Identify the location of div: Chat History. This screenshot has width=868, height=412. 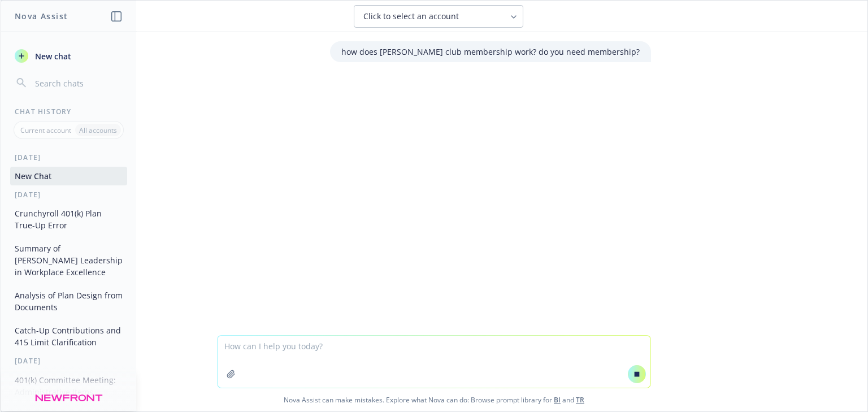
(68, 112).